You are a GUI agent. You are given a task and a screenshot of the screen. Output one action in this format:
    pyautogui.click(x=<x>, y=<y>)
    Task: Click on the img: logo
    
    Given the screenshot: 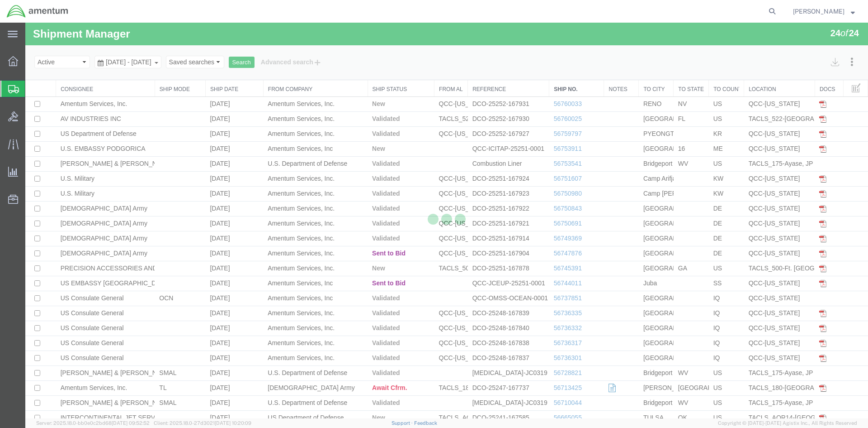 What is the action you would take?
    pyautogui.click(x=37, y=11)
    